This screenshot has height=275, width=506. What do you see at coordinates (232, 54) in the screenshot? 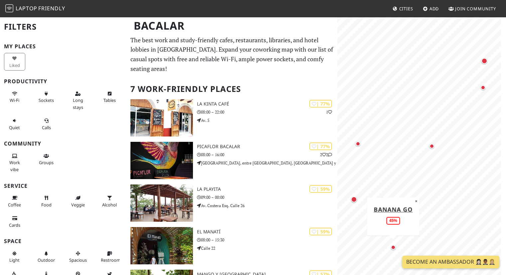
I see `p: The best work and study-friendly cafes, restaurants, libraries, and hotel lobbies in [GEOGRAPHIC_...` at bounding box center [232, 54].